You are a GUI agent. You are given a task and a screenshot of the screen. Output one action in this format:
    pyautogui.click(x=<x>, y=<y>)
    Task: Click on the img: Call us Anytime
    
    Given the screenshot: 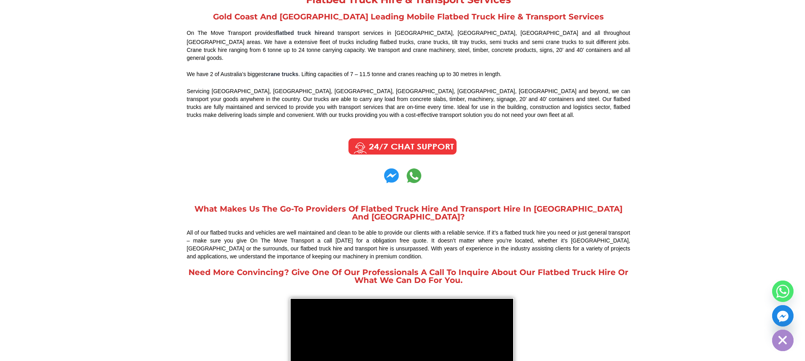 What is the action you would take?
    pyautogui.click(x=402, y=147)
    